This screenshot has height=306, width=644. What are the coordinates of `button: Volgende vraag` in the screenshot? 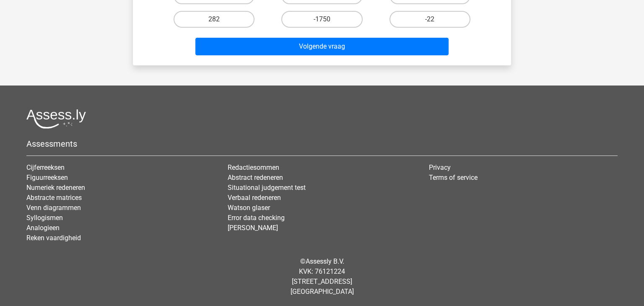 It's located at (322, 46).